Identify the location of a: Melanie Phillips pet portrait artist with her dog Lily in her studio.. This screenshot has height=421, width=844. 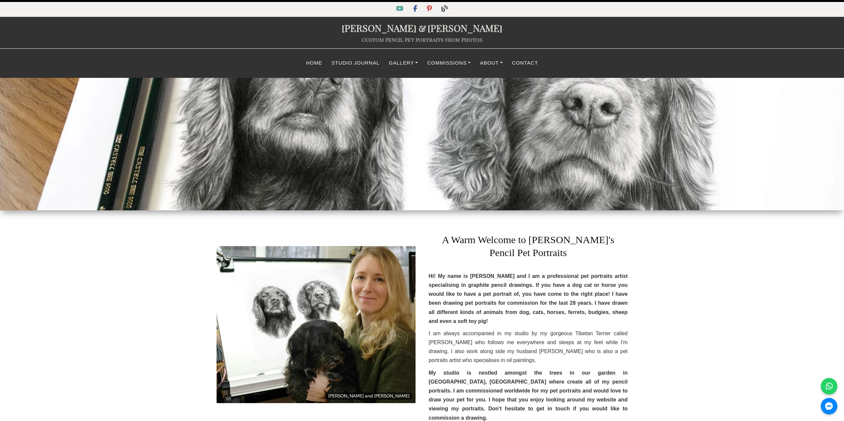
(316, 325).